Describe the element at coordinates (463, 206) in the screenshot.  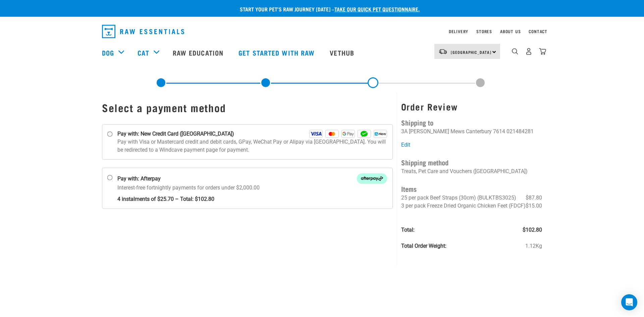
I see `span: 3 per pack Freeze Dried Organic Chicken Feet (FDCF)` at that location.